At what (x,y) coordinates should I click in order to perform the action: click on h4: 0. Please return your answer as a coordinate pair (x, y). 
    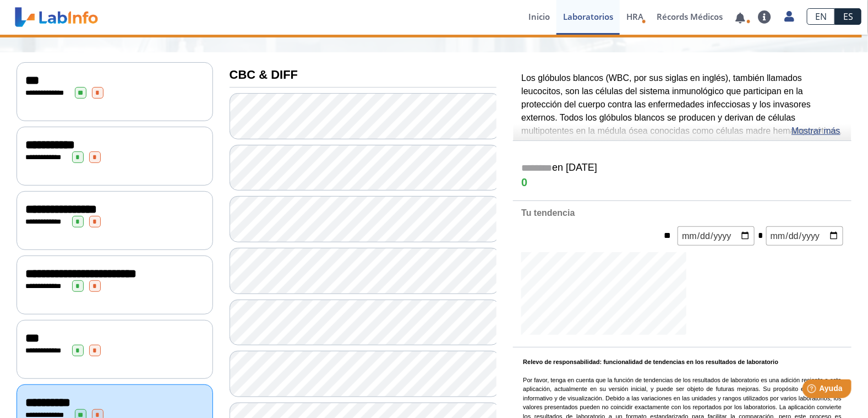
    Looking at the image, I should click on (682, 183).